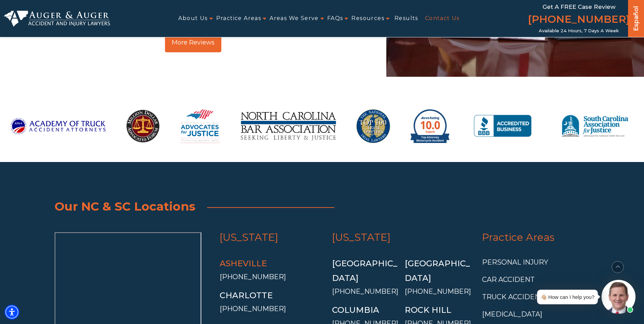 Image resolution: width=644 pixels, height=324 pixels. Describe the element at coordinates (193, 42) in the screenshot. I see `a: More Reviews` at that location.